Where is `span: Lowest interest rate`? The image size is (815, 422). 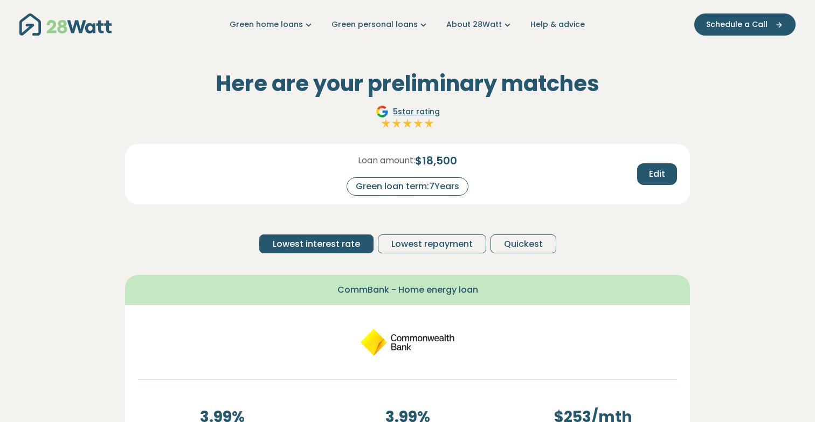 span: Lowest interest rate is located at coordinates (316, 244).